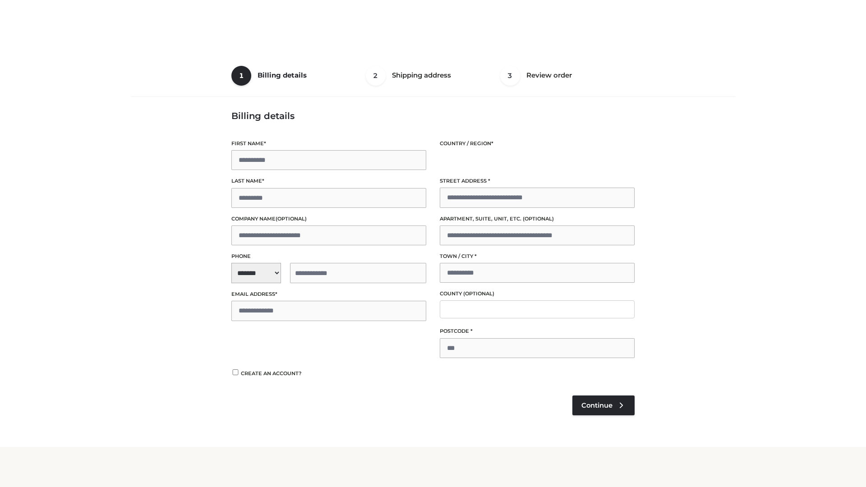 The height and width of the screenshot is (487, 866). What do you see at coordinates (537, 256) in the screenshot?
I see `label: Town / City` at bounding box center [537, 256].